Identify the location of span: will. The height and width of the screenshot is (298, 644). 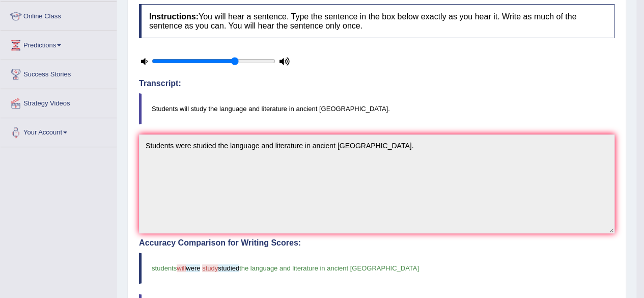
(181, 268).